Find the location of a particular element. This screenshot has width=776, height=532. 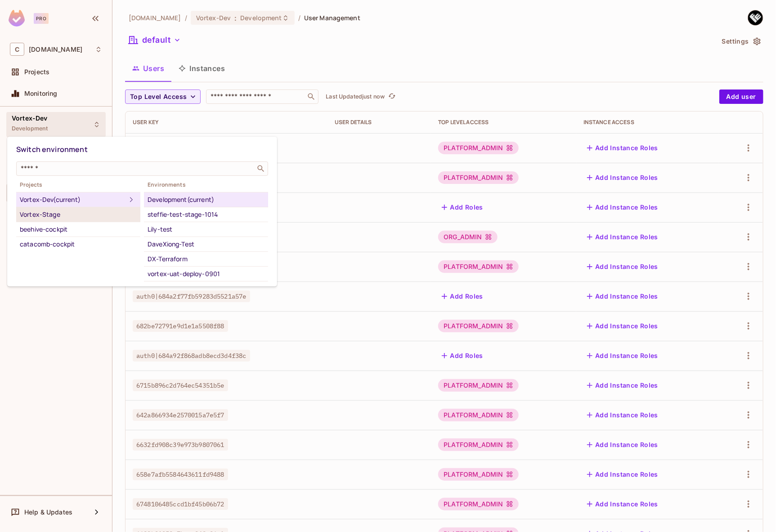

div: steffie-test-stage-1014 is located at coordinates (206, 214).